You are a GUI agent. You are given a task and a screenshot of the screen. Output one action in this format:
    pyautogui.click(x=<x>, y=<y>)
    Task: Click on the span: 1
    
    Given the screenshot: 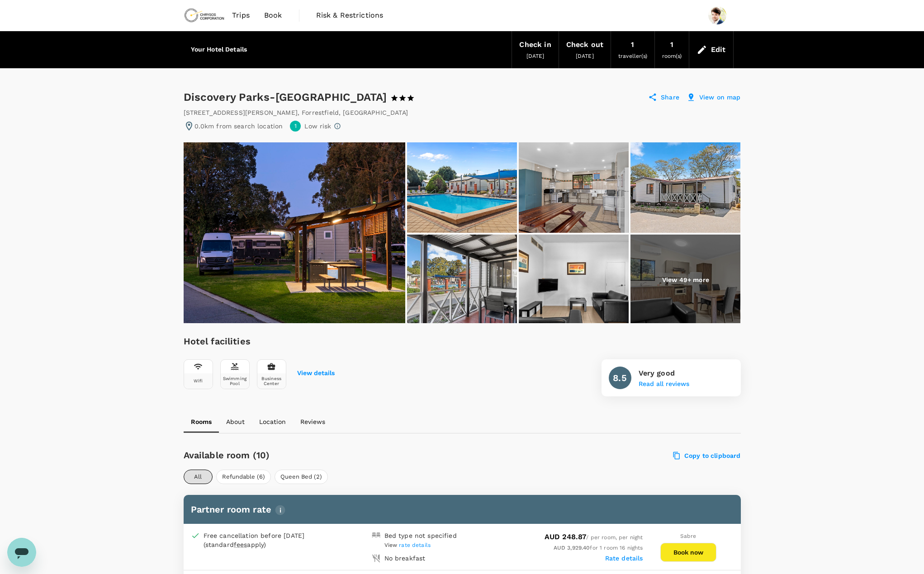 What is the action you would take?
    pyautogui.click(x=295, y=126)
    